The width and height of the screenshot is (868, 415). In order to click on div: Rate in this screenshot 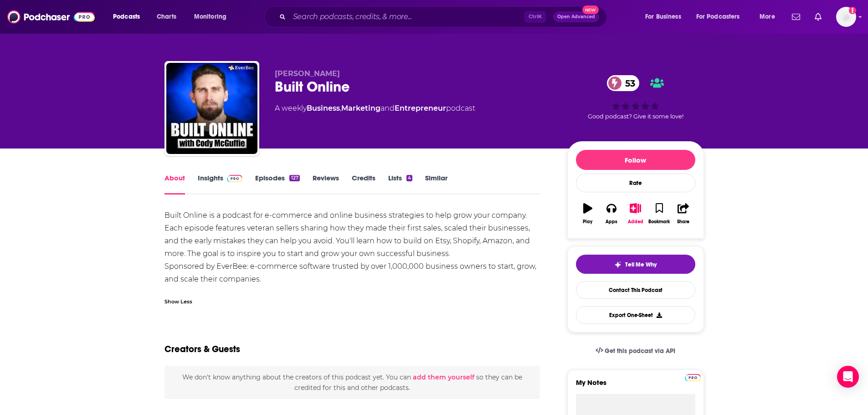, I will do `click(636, 183)`.